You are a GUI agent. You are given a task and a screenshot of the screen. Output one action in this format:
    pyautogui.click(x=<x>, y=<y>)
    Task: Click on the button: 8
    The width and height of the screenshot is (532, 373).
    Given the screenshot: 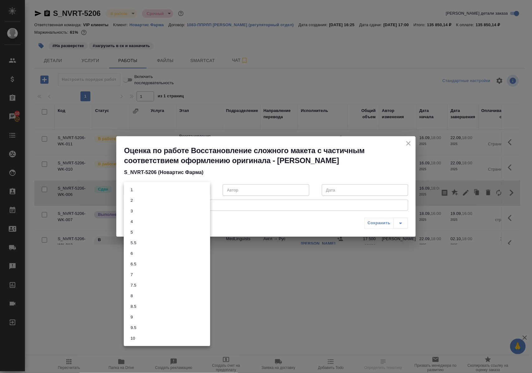 What is the action you would take?
    pyautogui.click(x=132, y=296)
    